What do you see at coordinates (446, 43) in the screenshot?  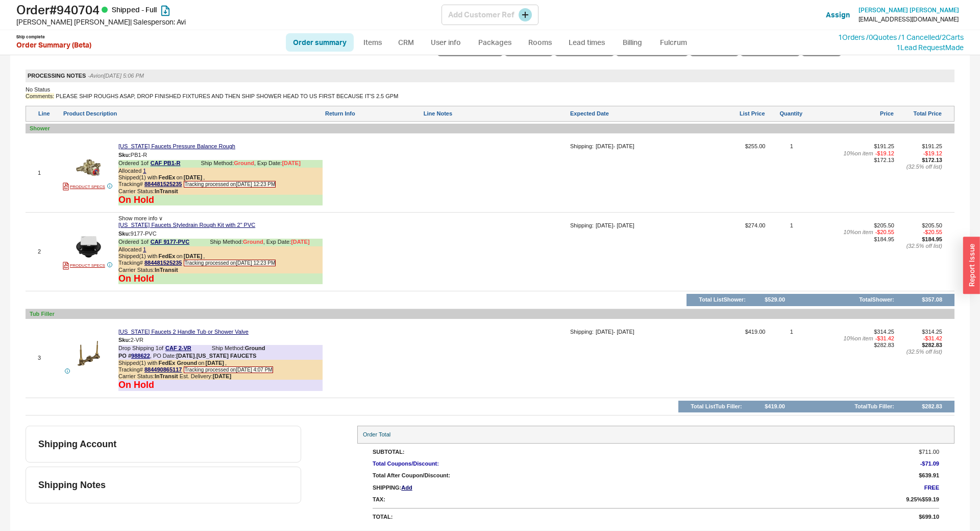 I see `a: User info` at bounding box center [446, 43].